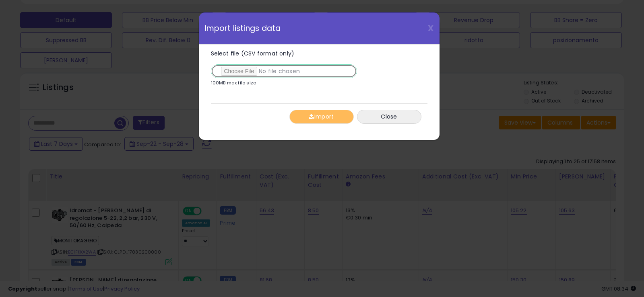 This screenshot has height=297, width=644. Describe the element at coordinates (430, 28) in the screenshot. I see `span: X` at that location.